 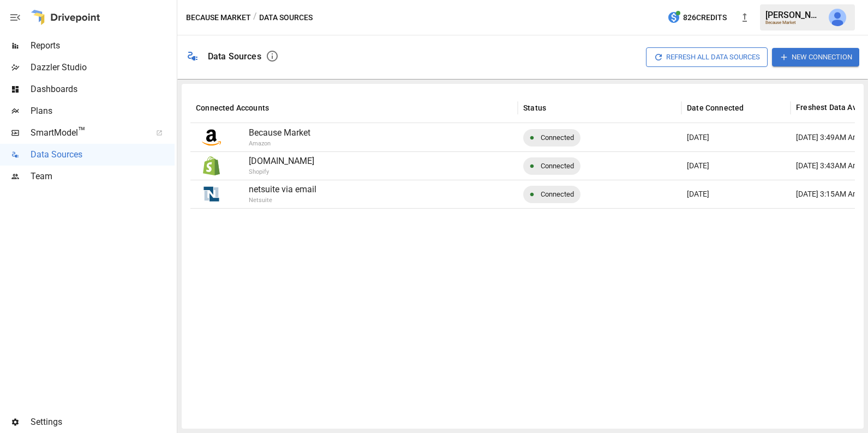 What do you see at coordinates (736, 194) in the screenshot?
I see `div: Sep 05 2024` at bounding box center [736, 194].